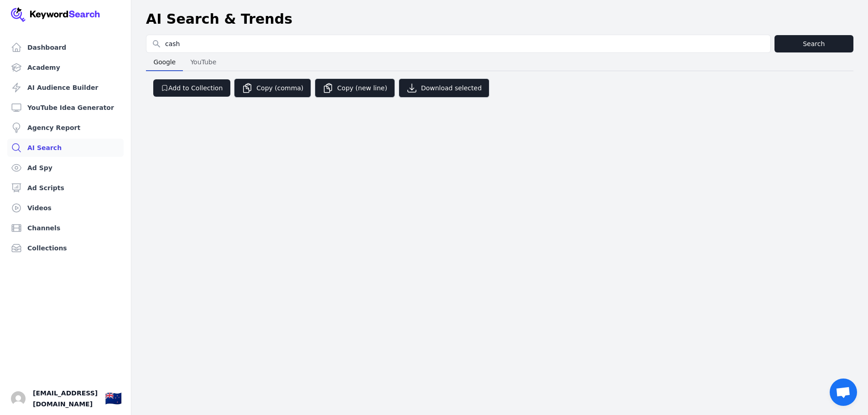 Image resolution: width=868 pixels, height=415 pixels. What do you see at coordinates (444, 88) in the screenshot?
I see `button: Download selected` at bounding box center [444, 88].